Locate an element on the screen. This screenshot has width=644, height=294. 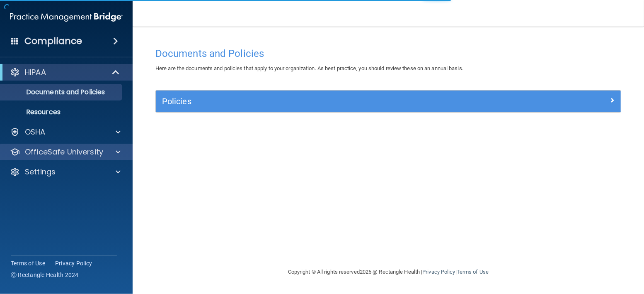
p: OfficeSafe University is located at coordinates (64, 152).